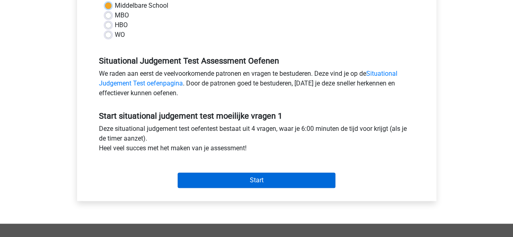 This screenshot has width=513, height=237. What do you see at coordinates (257, 85) in the screenshot?
I see `div: We raden aan eerst de veelvoorkomende patronen en vragen te bestuderen. Deze vind je op de . Door...` at bounding box center [257, 85].